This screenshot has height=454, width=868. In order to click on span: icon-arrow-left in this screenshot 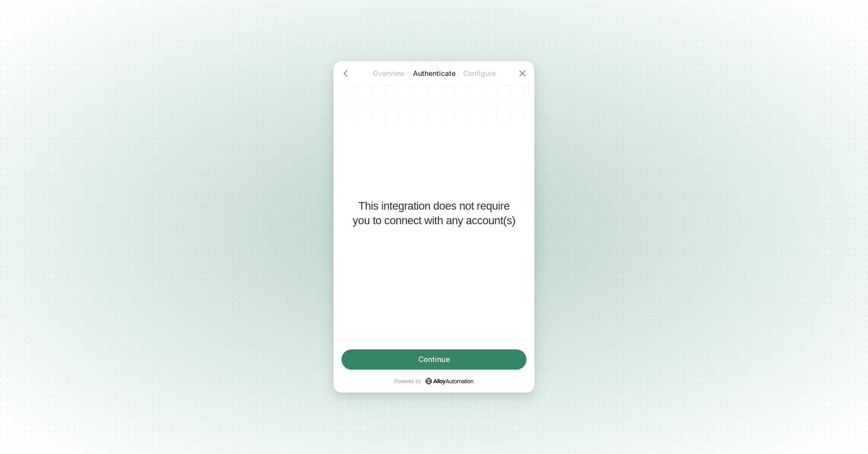, I will do `click(346, 73)`.